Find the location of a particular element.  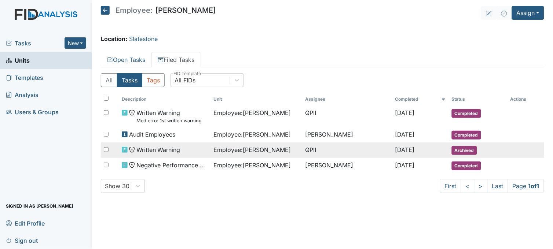

span: Sign out is located at coordinates (22, 241).